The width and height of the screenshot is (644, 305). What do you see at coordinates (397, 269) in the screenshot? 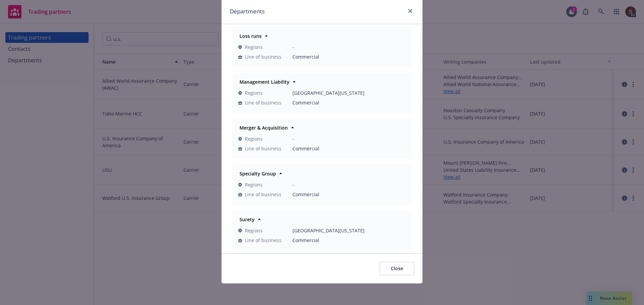
I see `button: Close` at bounding box center [397, 269].